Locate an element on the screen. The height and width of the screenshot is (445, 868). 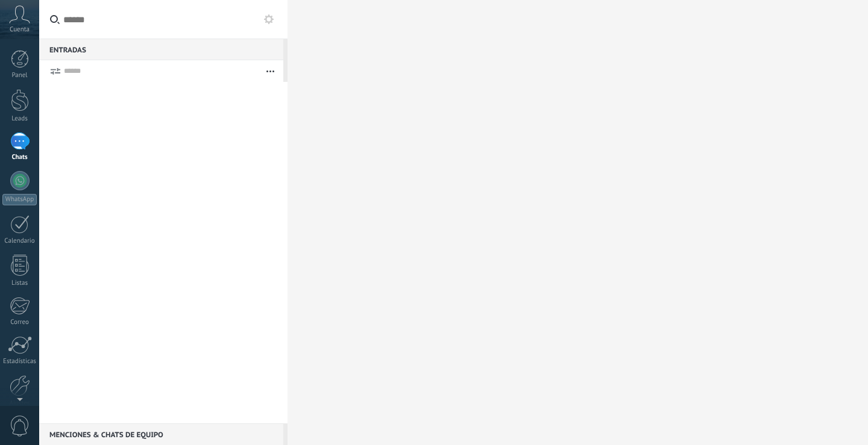
div: Listas is located at coordinates (20, 283).